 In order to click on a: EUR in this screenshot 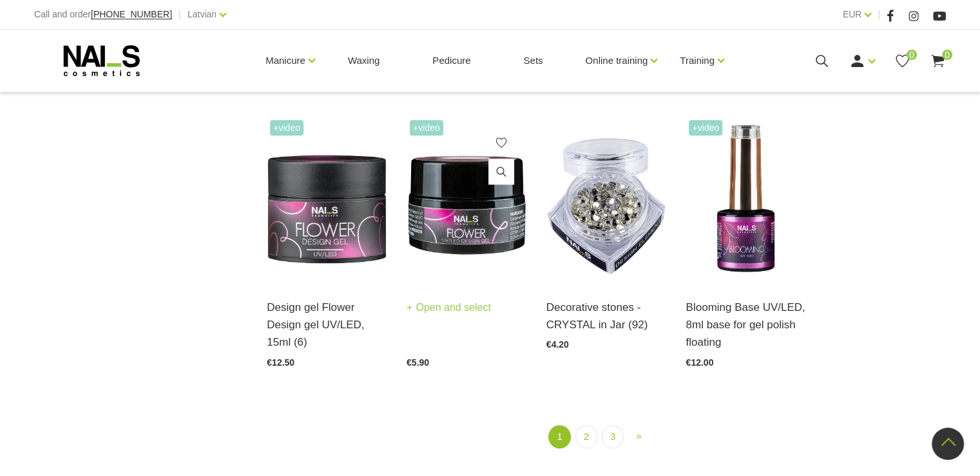, I will do `click(852, 14)`.